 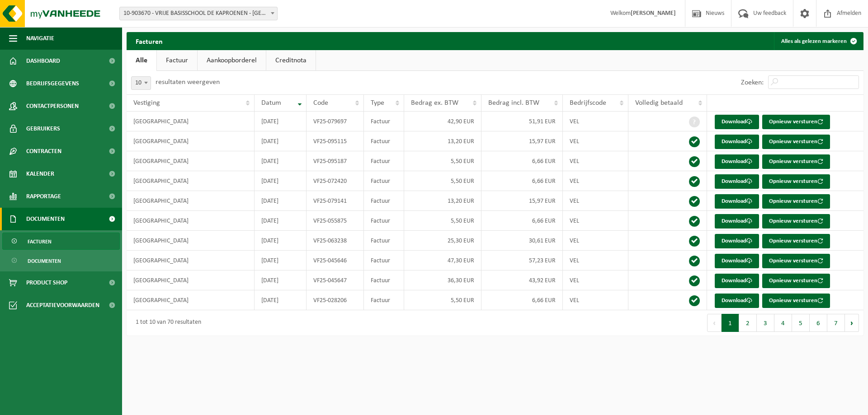 What do you see at coordinates (335, 141) in the screenshot?
I see `td: VF25-095115` at bounding box center [335, 141].